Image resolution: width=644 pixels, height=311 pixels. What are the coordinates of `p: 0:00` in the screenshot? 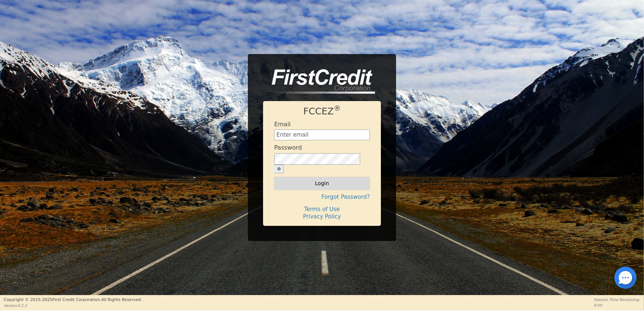 It's located at (617, 305).